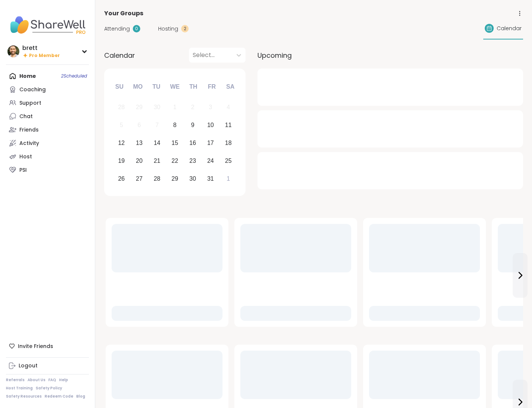 The width and height of the screenshot is (532, 408). What do you see at coordinates (29, 130) in the screenshot?
I see `div: Friends` at bounding box center [29, 130].